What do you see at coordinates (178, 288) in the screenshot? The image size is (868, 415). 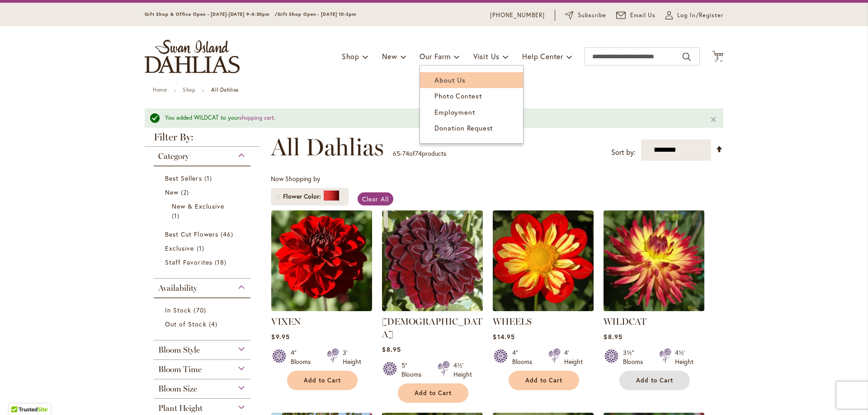 I see `span: Availability` at bounding box center [178, 288].